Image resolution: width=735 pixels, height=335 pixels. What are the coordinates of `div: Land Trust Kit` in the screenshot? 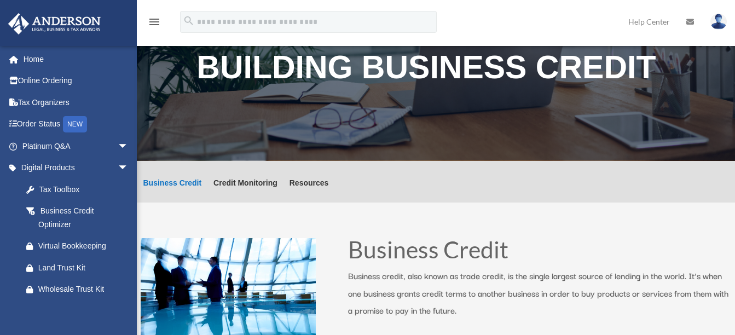 It's located at (85, 268).